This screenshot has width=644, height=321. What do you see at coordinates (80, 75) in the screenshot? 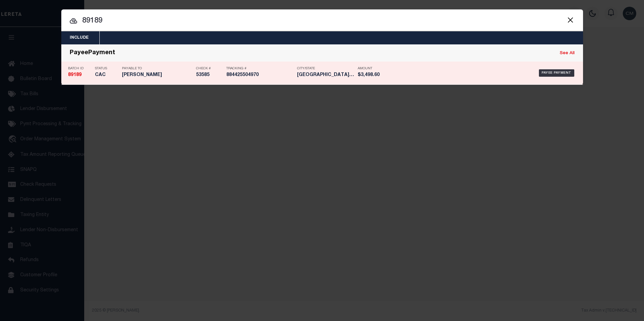
I see `h5: 89189` at bounding box center [80, 75].